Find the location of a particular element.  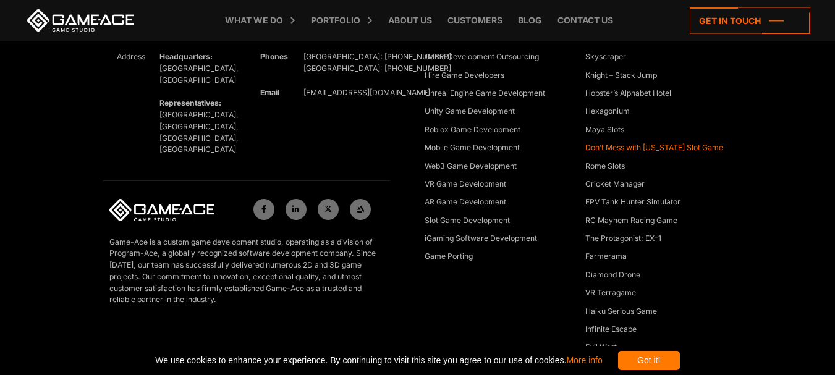

p: Game-Ace is a custom game development studio, operating as a division of Program-Ace, a globally ... is located at coordinates (246, 271).